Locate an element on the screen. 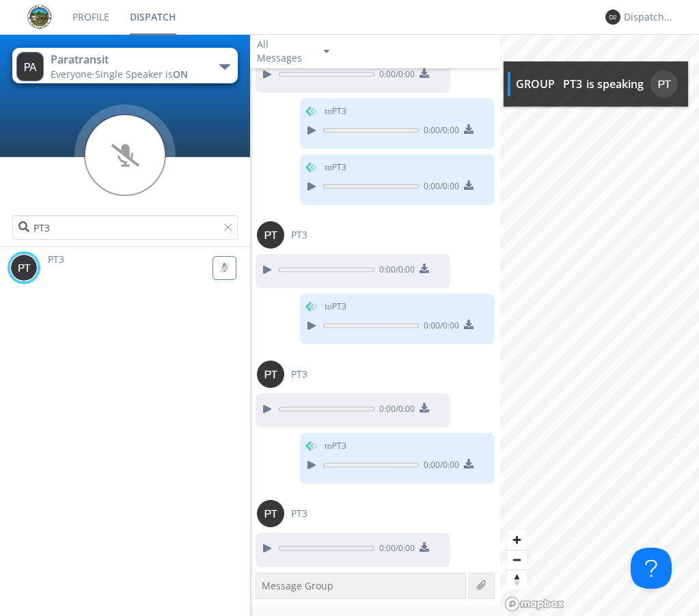  div: PT3 is located at coordinates (573, 84).